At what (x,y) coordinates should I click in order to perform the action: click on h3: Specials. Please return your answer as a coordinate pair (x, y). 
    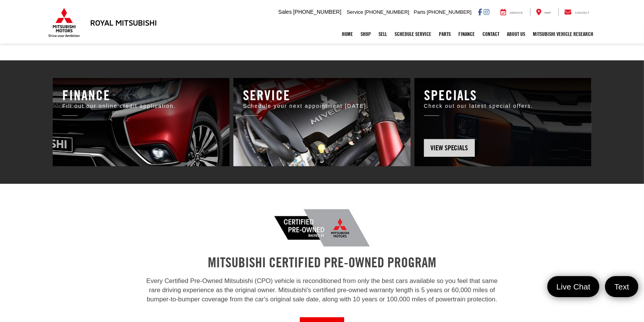
    Looking at the image, I should click on (503, 95).